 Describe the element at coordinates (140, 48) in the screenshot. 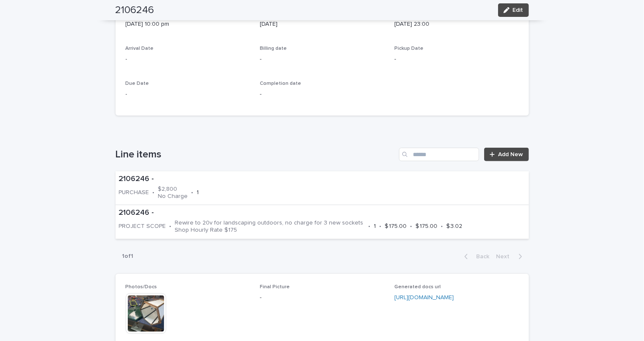

I see `span: Arrival Date` at that location.